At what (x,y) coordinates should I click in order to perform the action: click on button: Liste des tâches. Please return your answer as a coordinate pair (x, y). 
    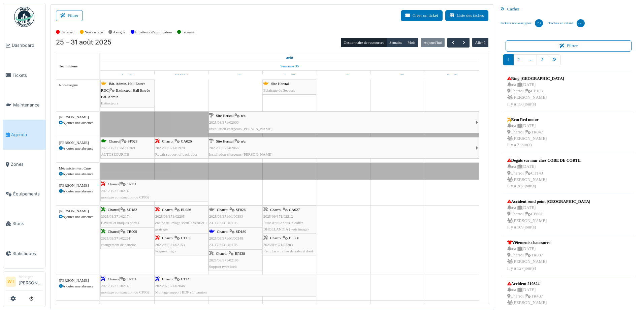
    Looking at the image, I should click on (467, 16).